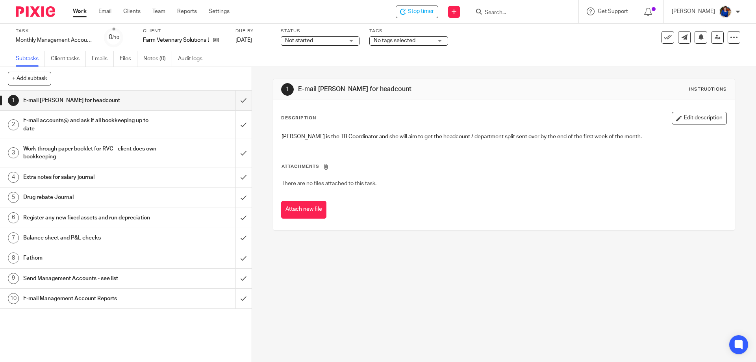 Image resolution: width=756 pixels, height=362 pixels. I want to click on span: Attachments, so click(300, 166).